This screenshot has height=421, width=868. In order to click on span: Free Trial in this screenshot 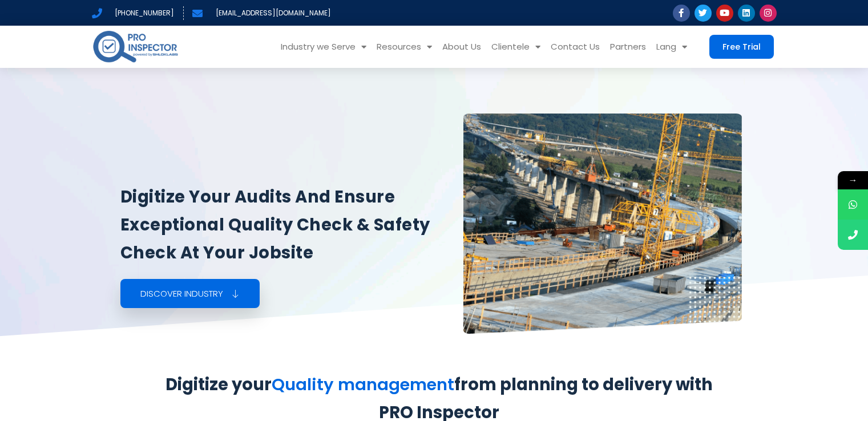, I will do `click(742, 47)`.